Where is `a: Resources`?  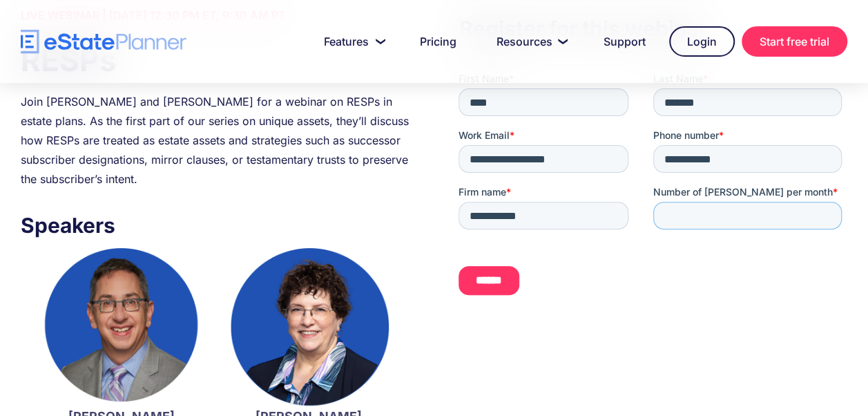 a: Resources is located at coordinates (530, 41).